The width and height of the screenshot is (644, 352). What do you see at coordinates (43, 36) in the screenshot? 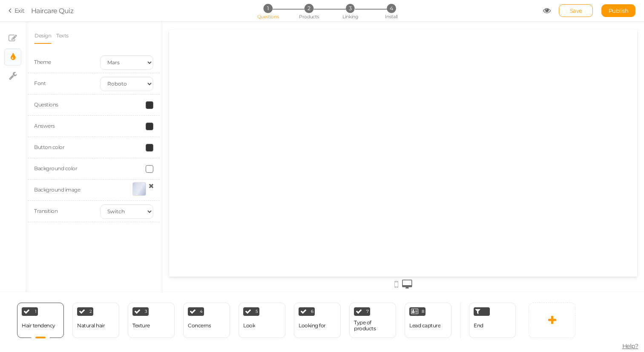
I see `a: Design` at bounding box center [43, 36].